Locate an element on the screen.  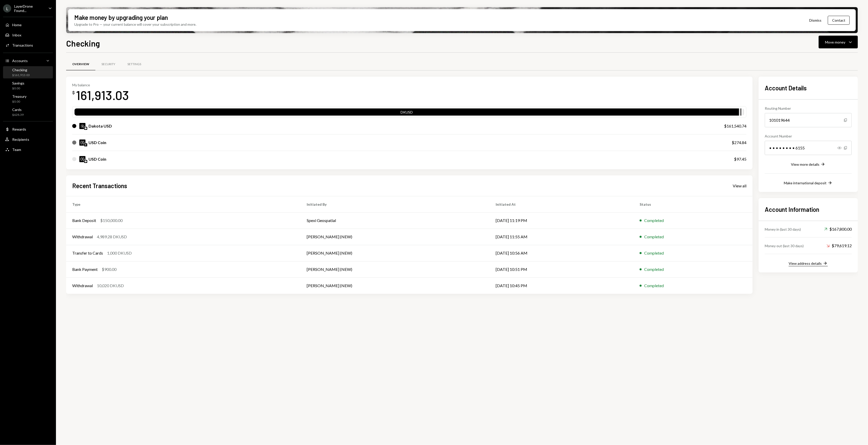
h2: Recent Transactions is located at coordinates (99, 185).